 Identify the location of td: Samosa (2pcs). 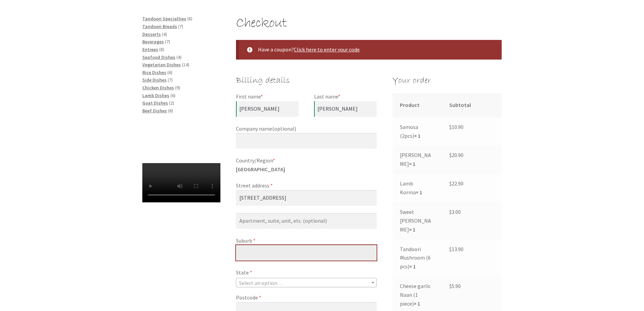
(417, 132).